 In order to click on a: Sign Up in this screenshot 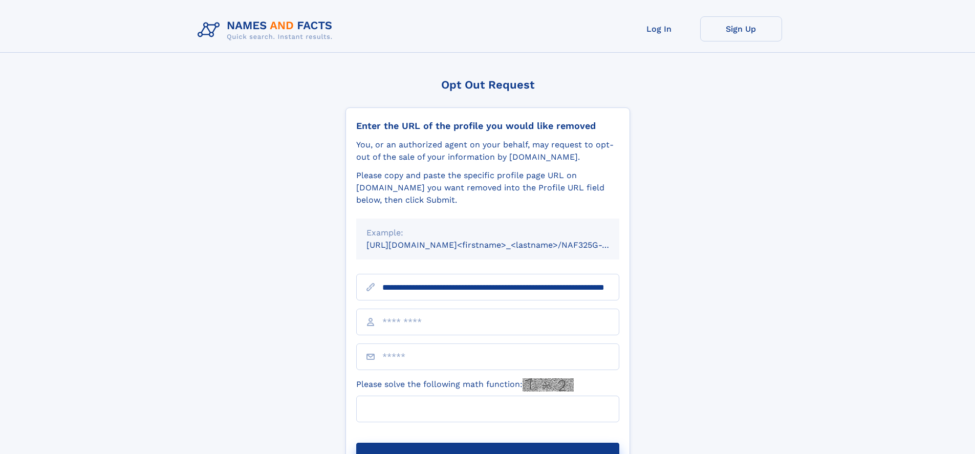, I will do `click(741, 29)`.